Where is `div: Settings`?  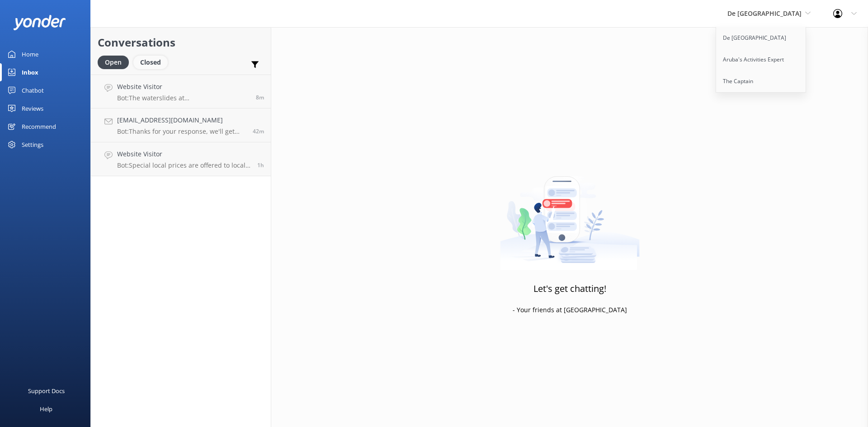
div: Settings is located at coordinates (32, 145).